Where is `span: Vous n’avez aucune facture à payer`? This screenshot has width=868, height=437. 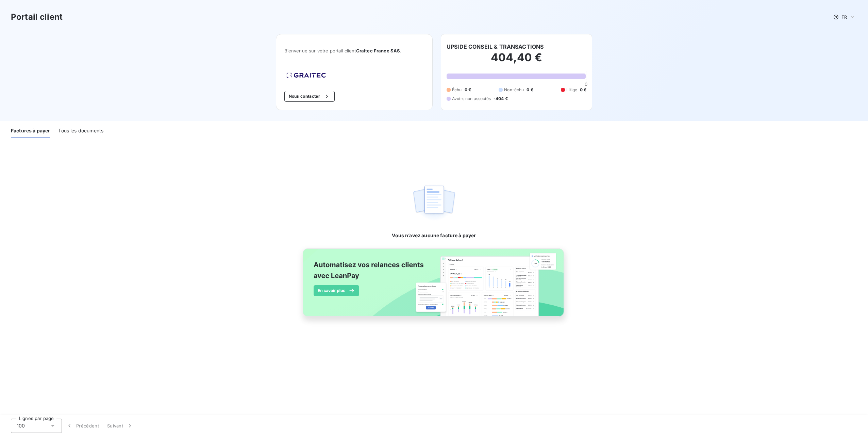 span: Vous n’avez aucune facture à payer is located at coordinates (434, 236).